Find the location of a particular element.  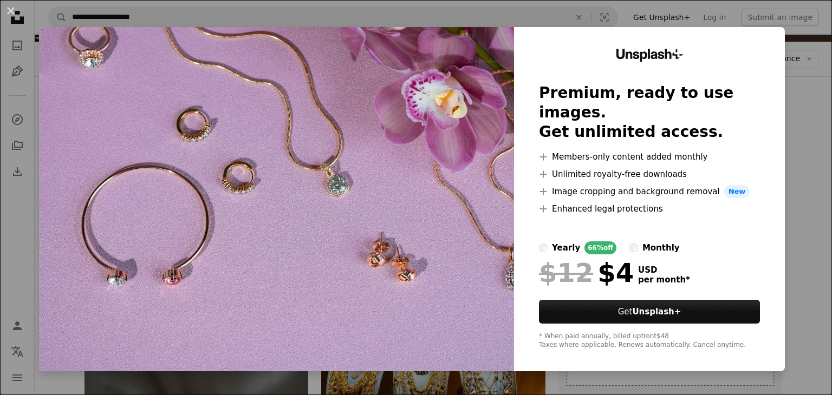

li: Members-only content added monthly is located at coordinates (649, 157).